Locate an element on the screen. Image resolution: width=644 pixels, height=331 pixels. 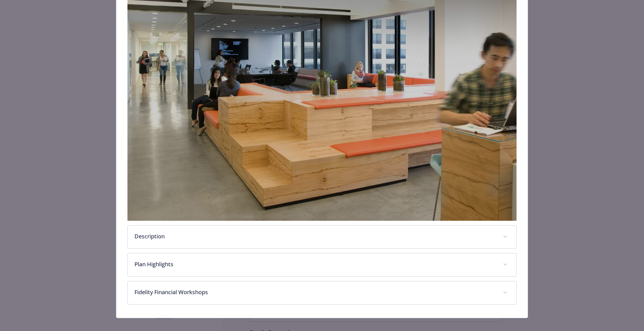
div: Fidelity Financial Workshops is located at coordinates (322, 293).